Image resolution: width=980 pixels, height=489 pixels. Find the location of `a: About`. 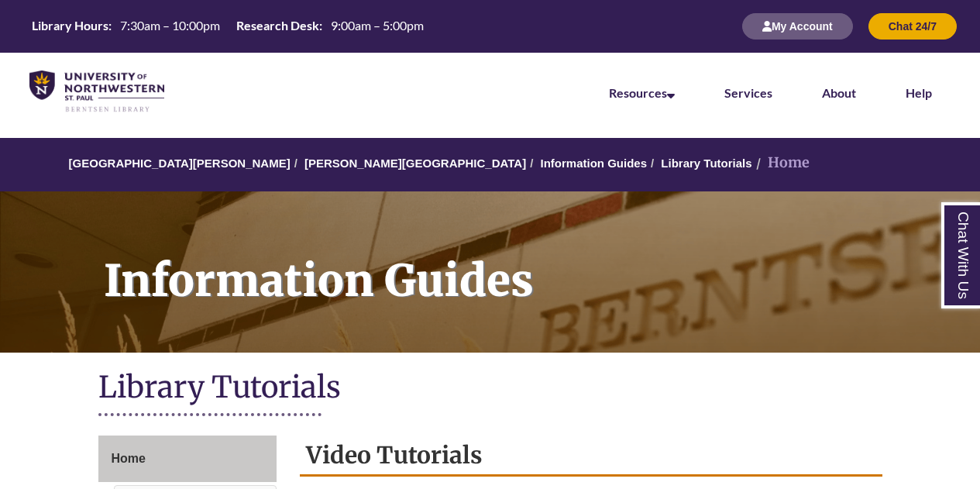

a: About is located at coordinates (839, 92).